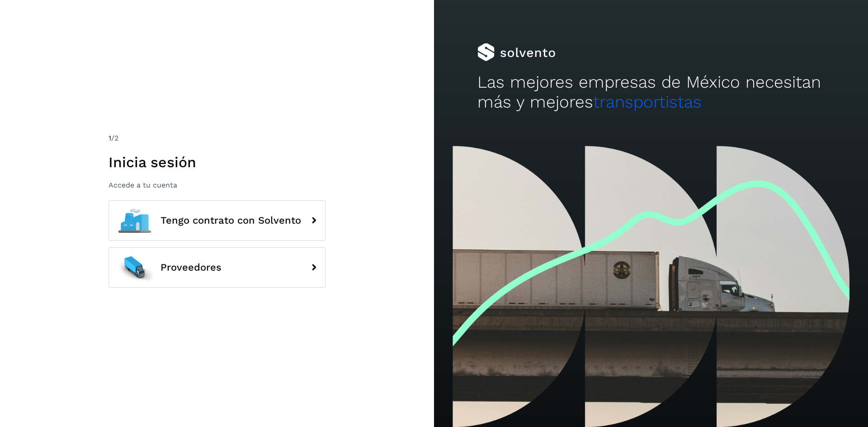  Describe the element at coordinates (651, 92) in the screenshot. I see `h2: Las mejores empresas de México necesitan más y mejores` at that location.